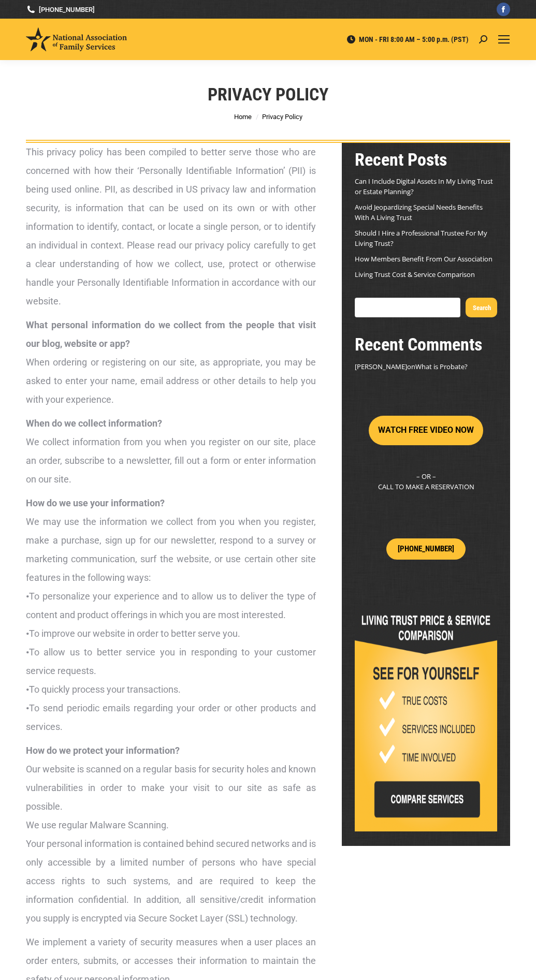 This screenshot has height=980, width=536. I want to click on a: WATCH FREE VIDEO NOW, so click(426, 430).